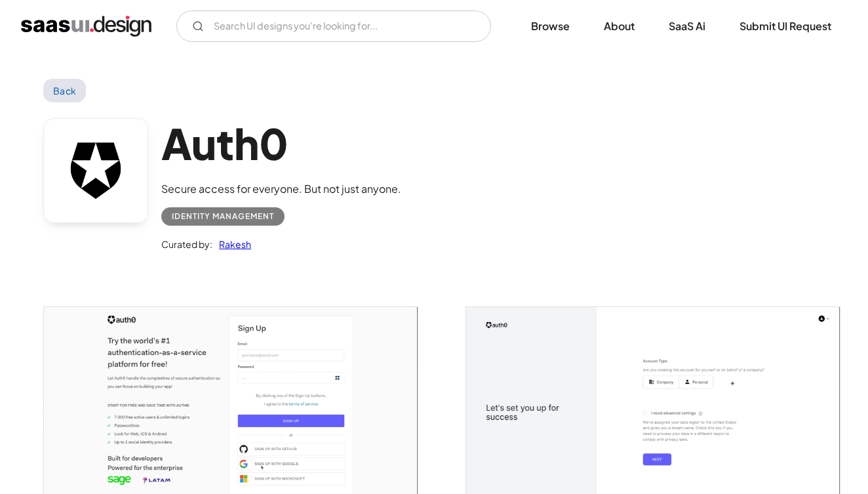  I want to click on a: Back, so click(65, 90).